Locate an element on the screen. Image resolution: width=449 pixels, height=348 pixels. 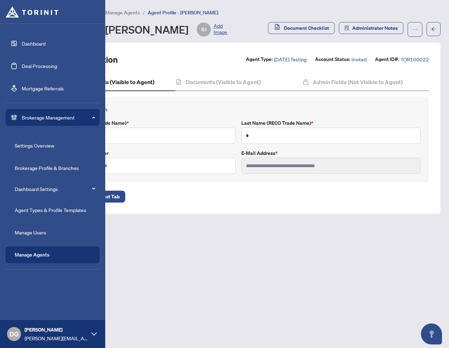
span: Invited is located at coordinates (359, 59).